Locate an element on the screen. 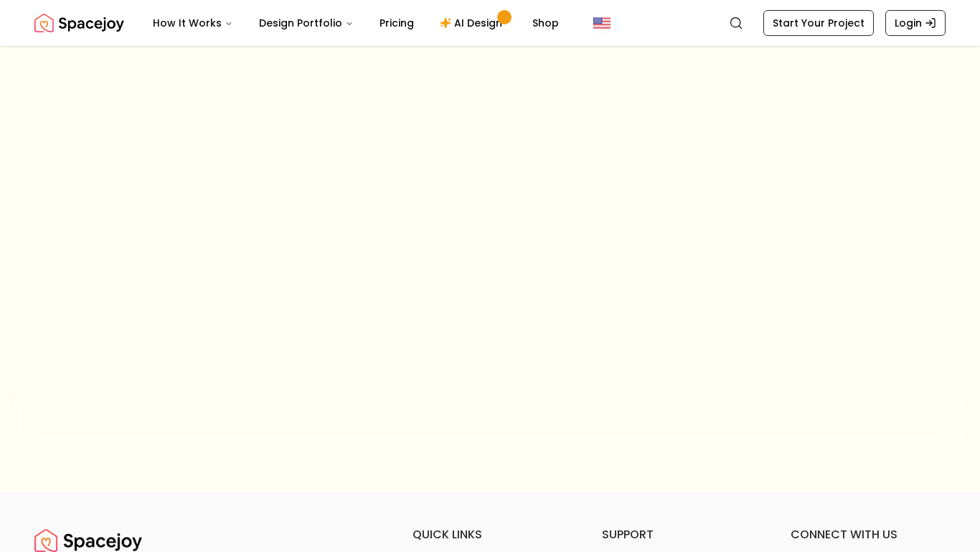 Image resolution: width=980 pixels, height=552 pixels. h6: connect with us is located at coordinates (869, 534).